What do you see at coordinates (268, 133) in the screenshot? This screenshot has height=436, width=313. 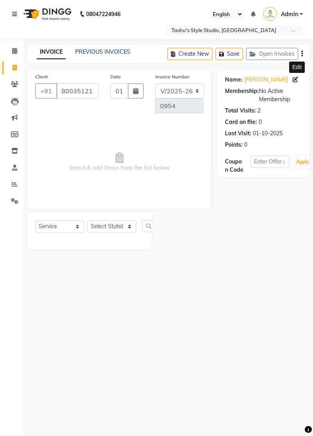 I see `div: 01-10-2025` at bounding box center [268, 133].